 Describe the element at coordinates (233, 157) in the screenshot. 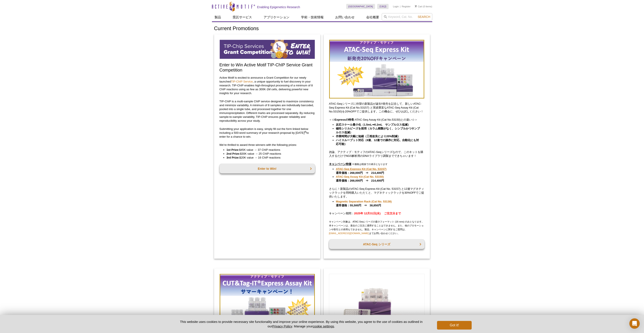

I see `strong: 3rd Prize:` at that location.